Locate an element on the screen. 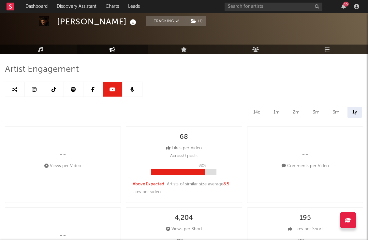 Image resolution: width=368 pixels, height=240 pixels. div: Views per Short is located at coordinates (184, 230).